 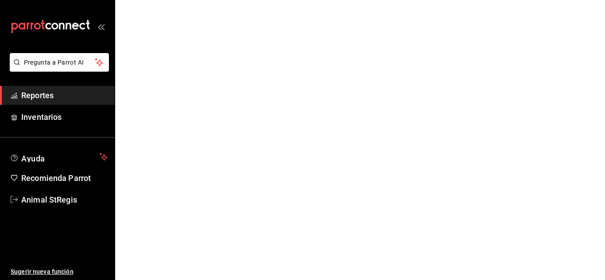 What do you see at coordinates (64, 117) in the screenshot?
I see `span: Inventarios` at bounding box center [64, 117].